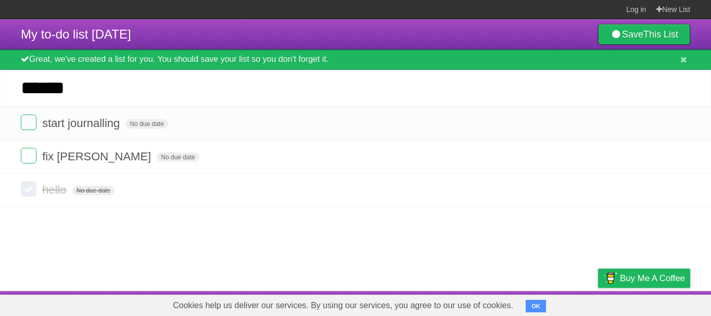 This screenshot has height=316, width=711. What do you see at coordinates (343, 305) in the screenshot?
I see `span: Cookies help us deliver our services. By using our services, you agree to our use of cookies.` at bounding box center [343, 305].